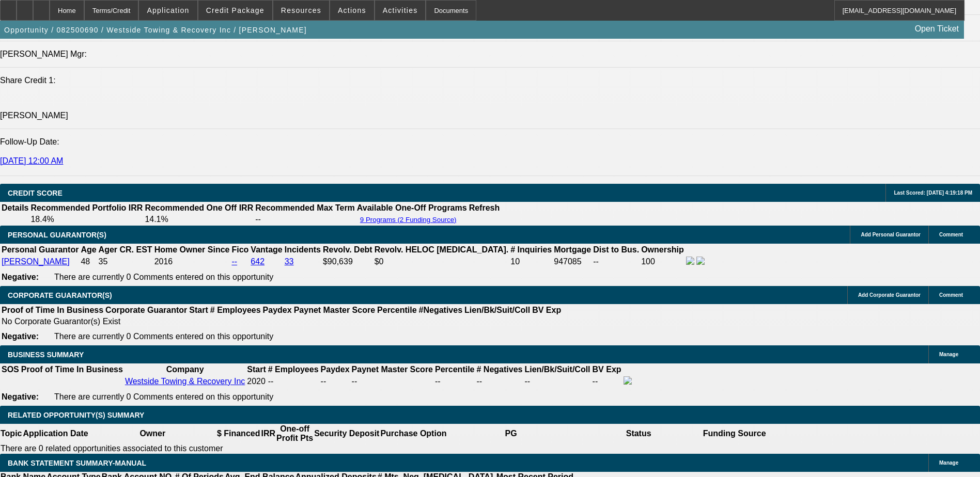 The width and height of the screenshot is (980, 477). What do you see at coordinates (499, 370) in the screenshot?
I see `b: # Negatives` at bounding box center [499, 370].